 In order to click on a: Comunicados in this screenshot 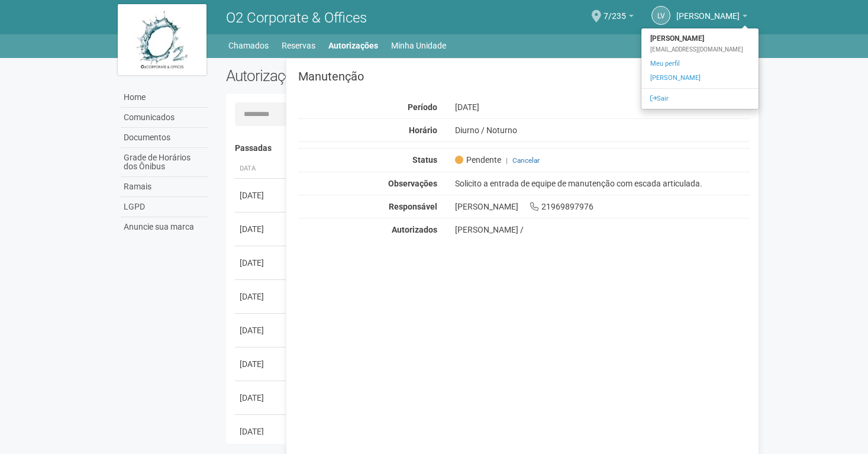, I will do `click(165, 118)`.